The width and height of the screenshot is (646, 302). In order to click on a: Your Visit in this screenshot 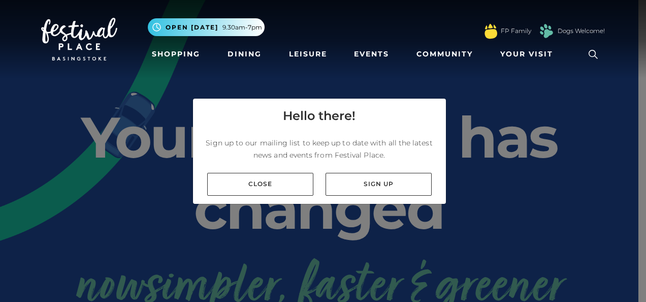, I will do `click(529, 54)`.